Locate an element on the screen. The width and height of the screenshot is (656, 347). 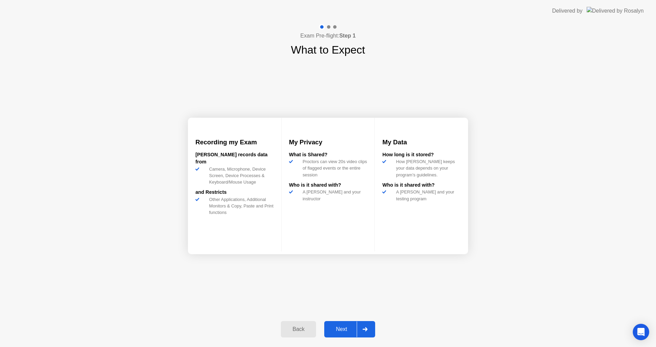
div: and Restricts is located at coordinates (234, 193).